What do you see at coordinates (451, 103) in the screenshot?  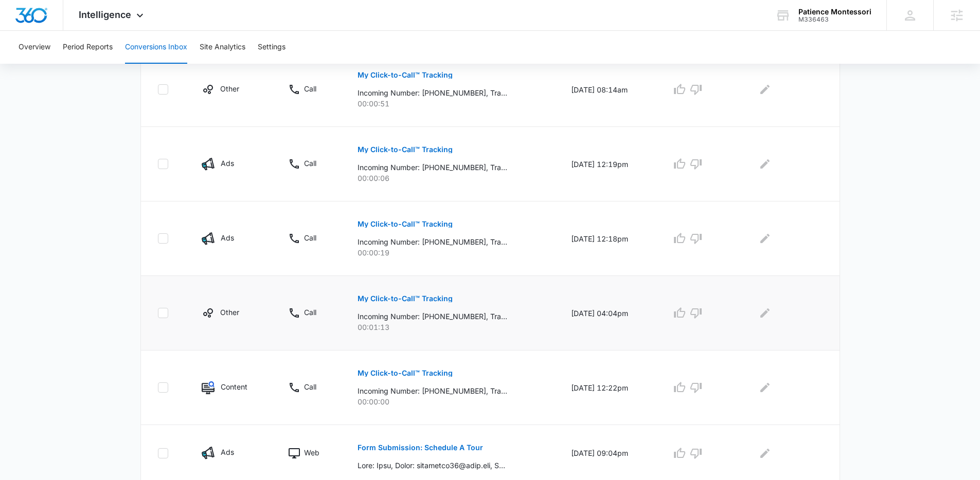 I see `p: 00:00:51` at bounding box center [451, 103].